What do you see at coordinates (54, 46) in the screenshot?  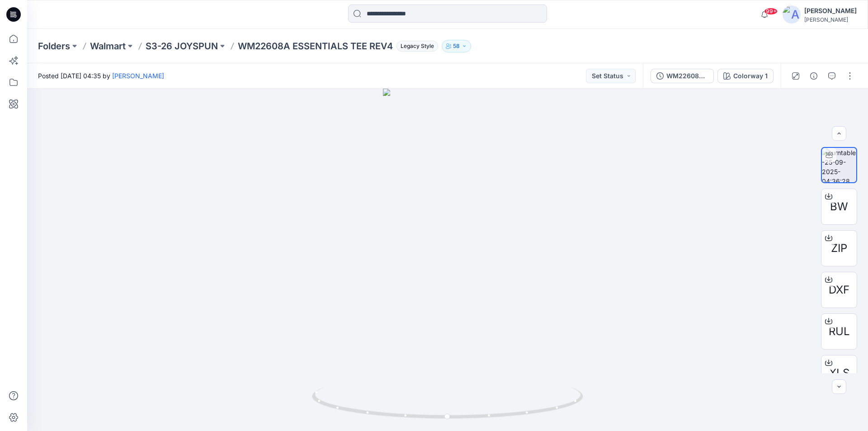 I see `a: Folders` at bounding box center [54, 46].